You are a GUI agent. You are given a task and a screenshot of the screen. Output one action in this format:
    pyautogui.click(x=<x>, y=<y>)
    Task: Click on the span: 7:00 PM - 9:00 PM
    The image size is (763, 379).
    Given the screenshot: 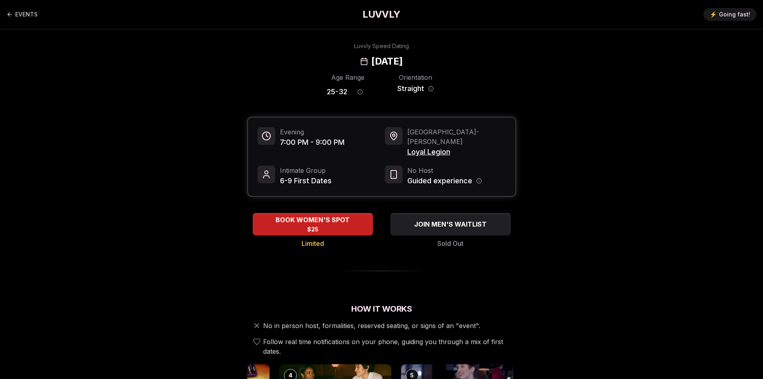 What is the action you would take?
    pyautogui.click(x=312, y=142)
    